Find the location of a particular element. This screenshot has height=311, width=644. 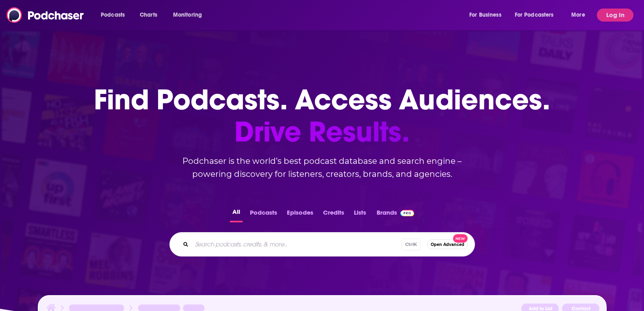

span: Drive Results. is located at coordinates (322, 132).